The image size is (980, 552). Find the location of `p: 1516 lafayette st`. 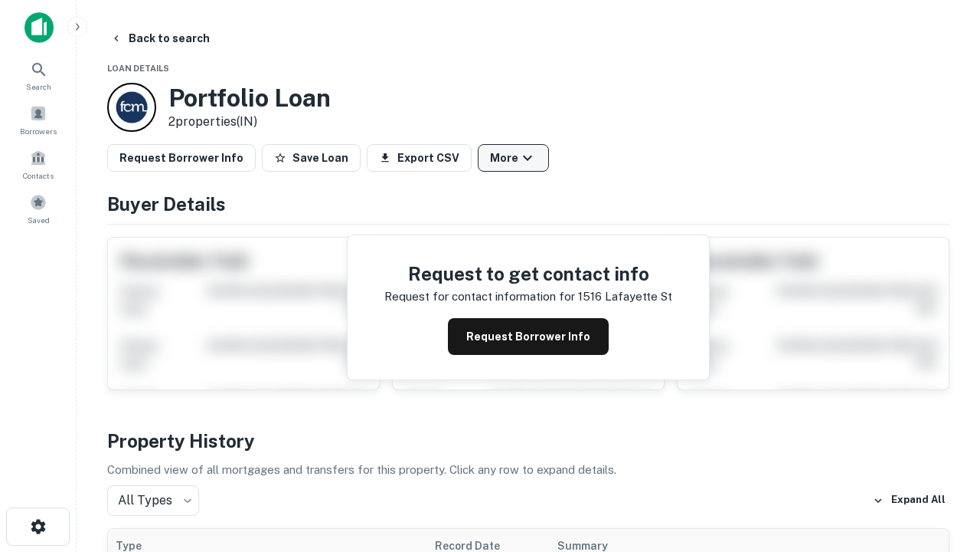

p: 1516 lafayette st is located at coordinates (625, 296).